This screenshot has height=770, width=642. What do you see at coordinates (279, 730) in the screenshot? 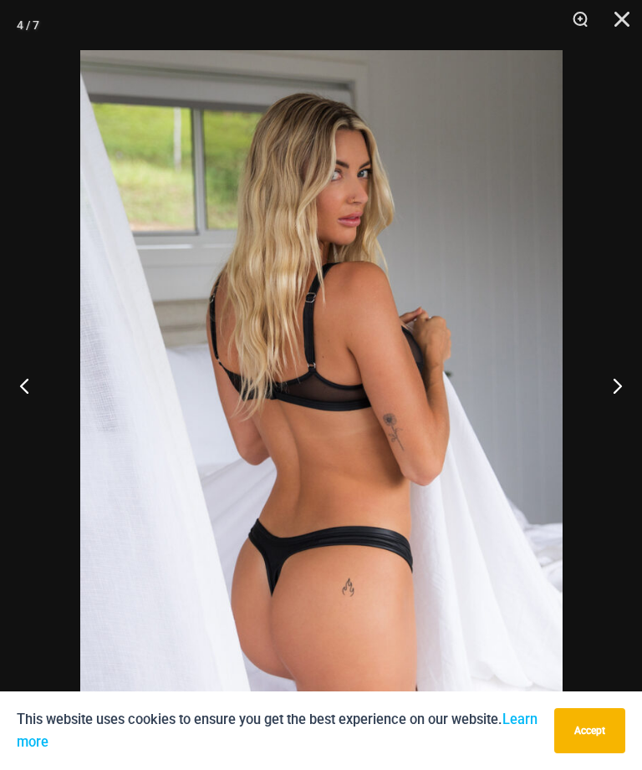
I see `p: This website uses cookies to ensure you get the best experience on our website.` at bounding box center [279, 730].